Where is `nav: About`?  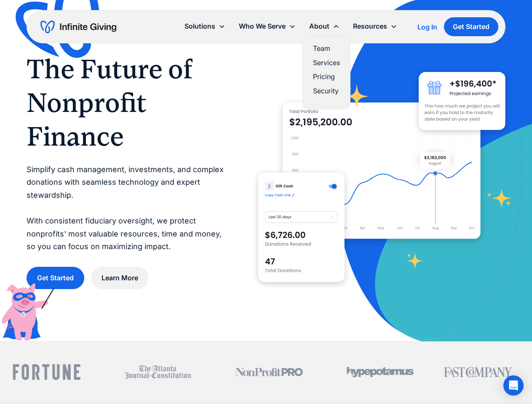 nav: About is located at coordinates (326, 72).